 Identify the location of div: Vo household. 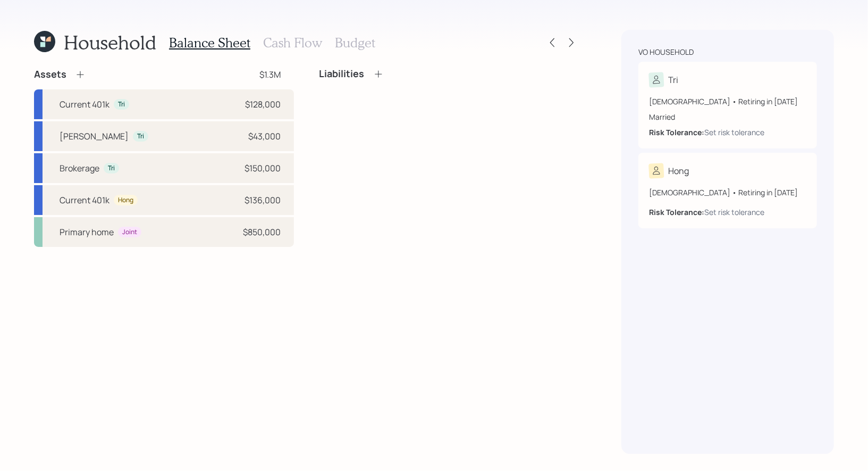
(667, 52).